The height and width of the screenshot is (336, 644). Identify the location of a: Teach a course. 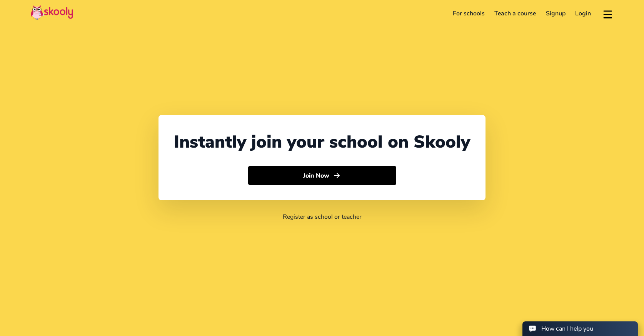
(515, 14).